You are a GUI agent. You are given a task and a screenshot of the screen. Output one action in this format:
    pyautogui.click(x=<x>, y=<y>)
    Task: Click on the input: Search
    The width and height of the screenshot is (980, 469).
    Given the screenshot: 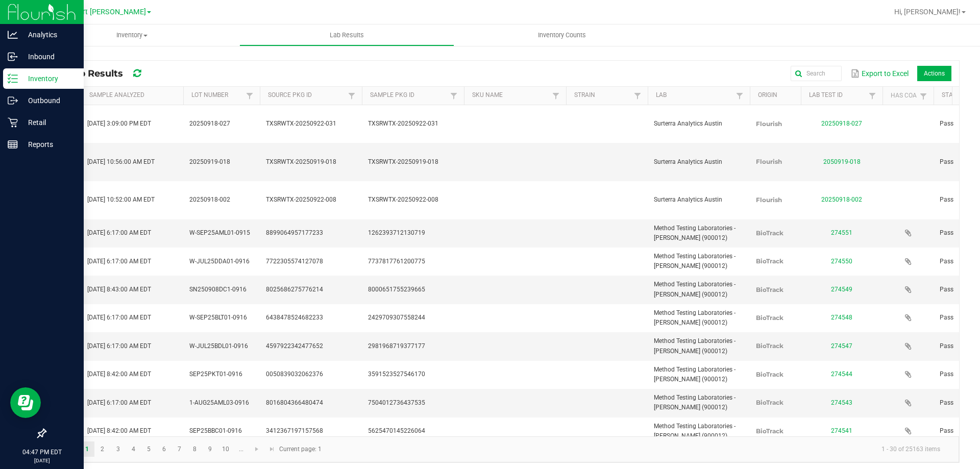 What is the action you would take?
    pyautogui.click(x=817, y=73)
    